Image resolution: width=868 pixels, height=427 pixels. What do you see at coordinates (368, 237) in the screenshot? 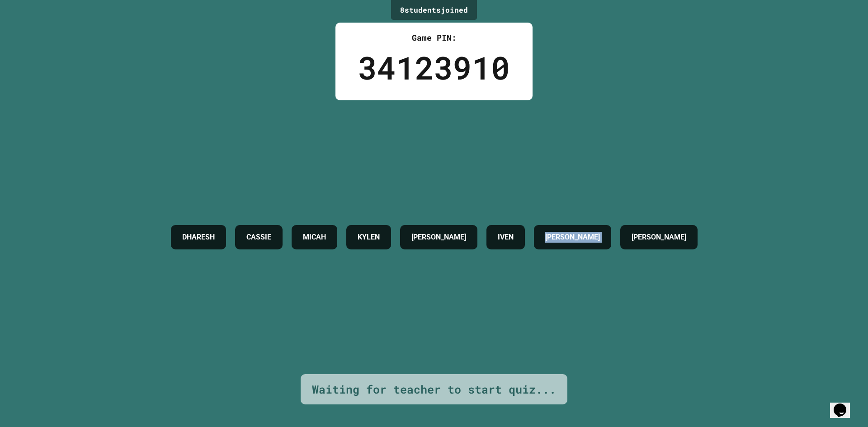
I see `h4: KYLEN` at bounding box center [368, 237].